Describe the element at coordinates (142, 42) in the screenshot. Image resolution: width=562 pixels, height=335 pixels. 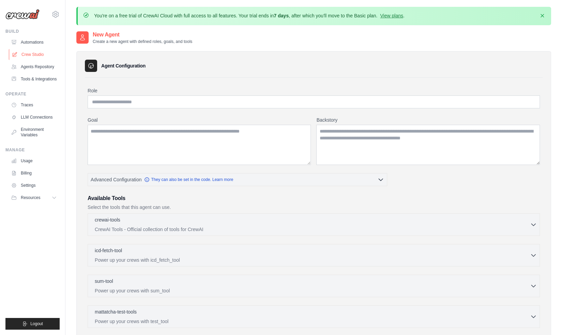
I see `p: Create a new agent with defined roles, goals, and tools` at that location.